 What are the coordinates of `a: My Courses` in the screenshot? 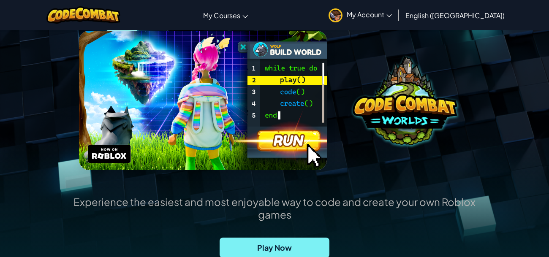 It's located at (225, 15).